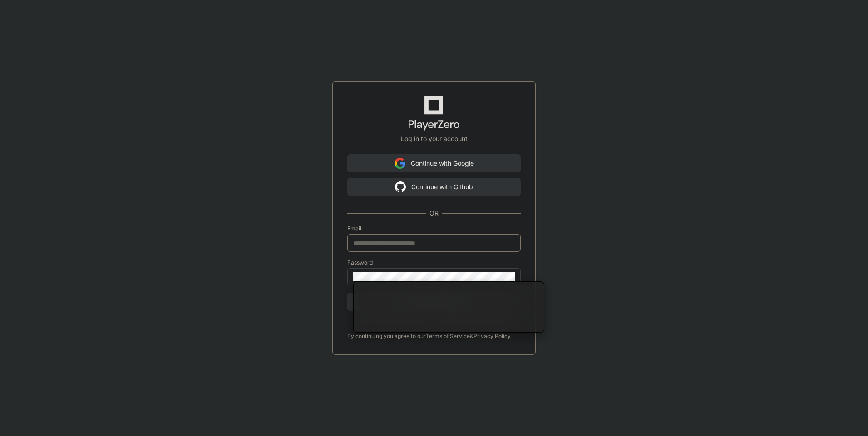 The width and height of the screenshot is (868, 436). I want to click on label: Password, so click(434, 263).